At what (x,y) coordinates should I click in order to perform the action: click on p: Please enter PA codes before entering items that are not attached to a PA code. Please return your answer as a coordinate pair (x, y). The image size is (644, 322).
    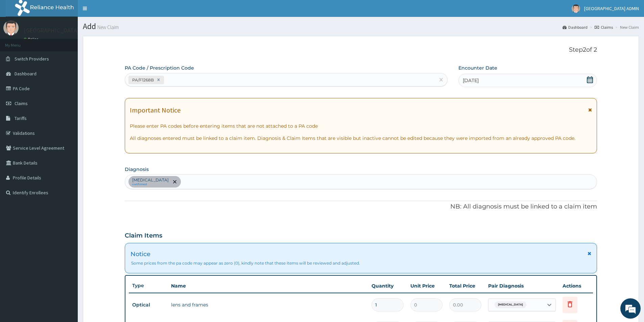
    Looking at the image, I should click on (361, 126).